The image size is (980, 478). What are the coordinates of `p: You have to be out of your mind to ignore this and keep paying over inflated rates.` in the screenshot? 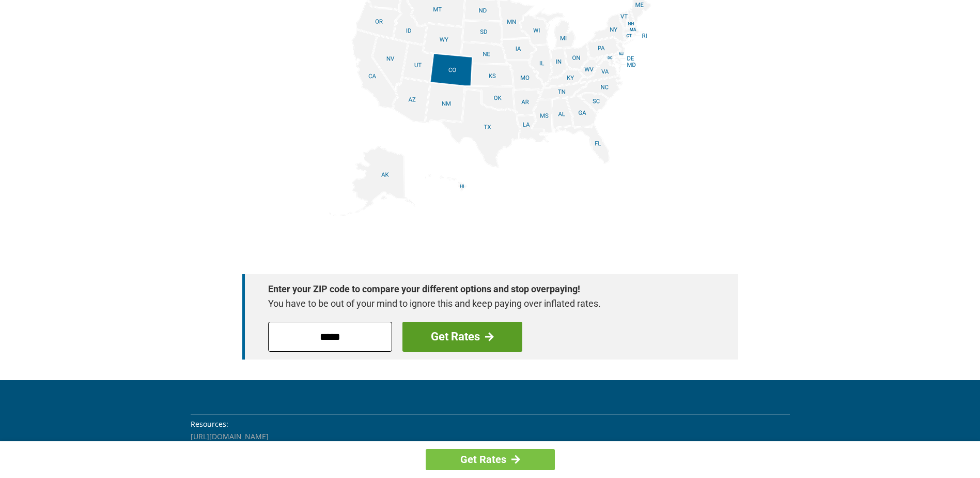 It's located at (485, 303).